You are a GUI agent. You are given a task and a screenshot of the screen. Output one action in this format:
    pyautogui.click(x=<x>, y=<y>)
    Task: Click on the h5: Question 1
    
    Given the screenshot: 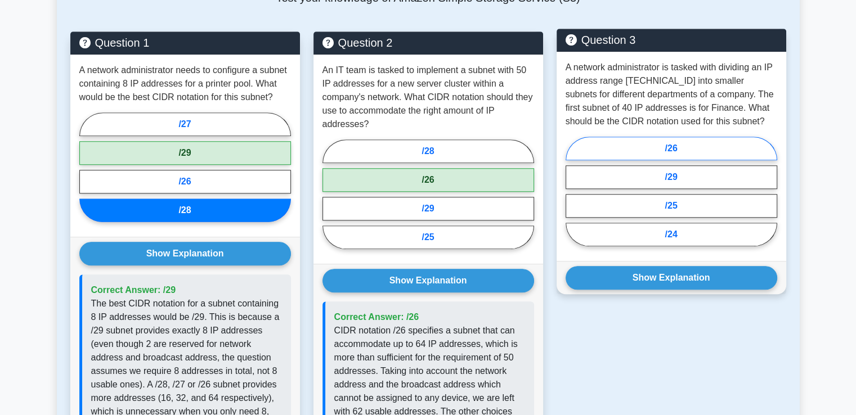 What is the action you would take?
    pyautogui.click(x=185, y=43)
    